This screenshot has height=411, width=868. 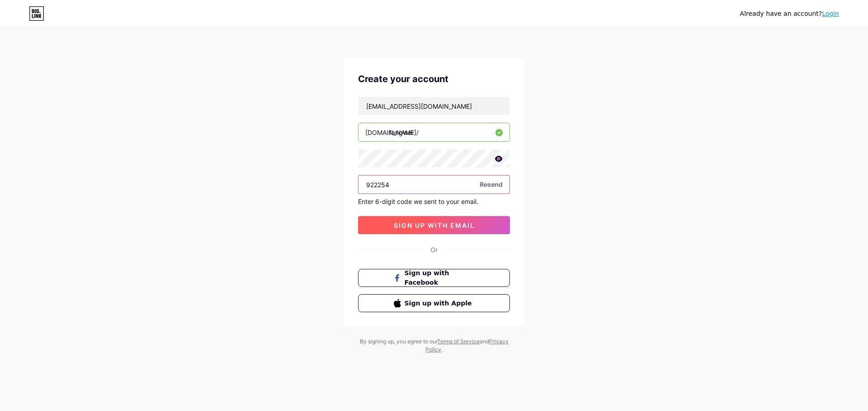 I want to click on div: Create your account, so click(x=434, y=79).